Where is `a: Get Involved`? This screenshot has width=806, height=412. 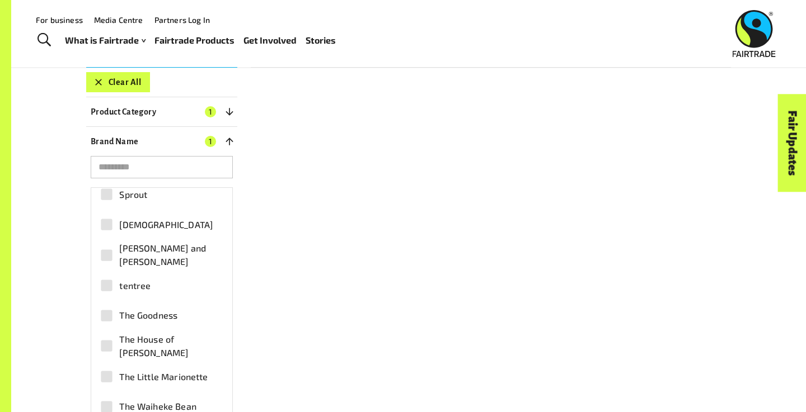
a: Get Involved is located at coordinates (270, 40).